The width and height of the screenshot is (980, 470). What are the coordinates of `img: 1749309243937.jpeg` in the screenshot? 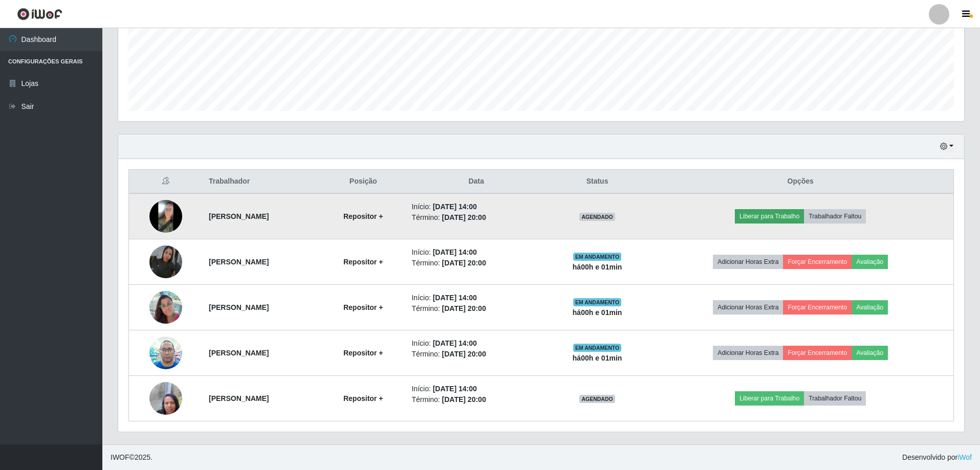 It's located at (166, 307).